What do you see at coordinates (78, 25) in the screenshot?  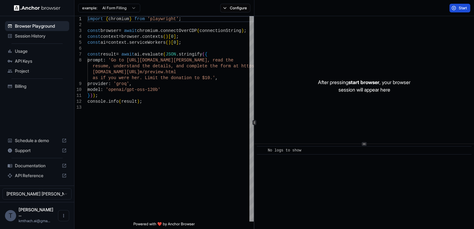 I see `div: 2` at bounding box center [78, 25].